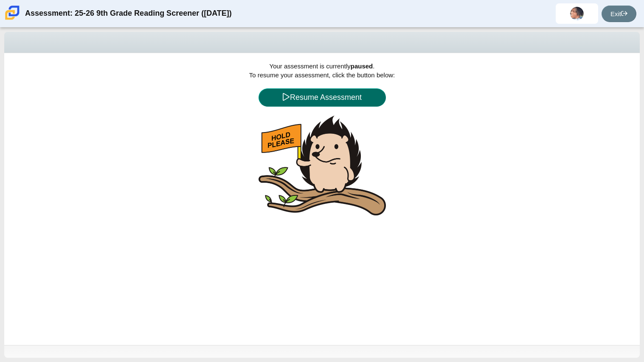 This screenshot has height=362, width=644. Describe the element at coordinates (322, 165) in the screenshot. I see `img: hedgehog-hold-please.png` at that location.